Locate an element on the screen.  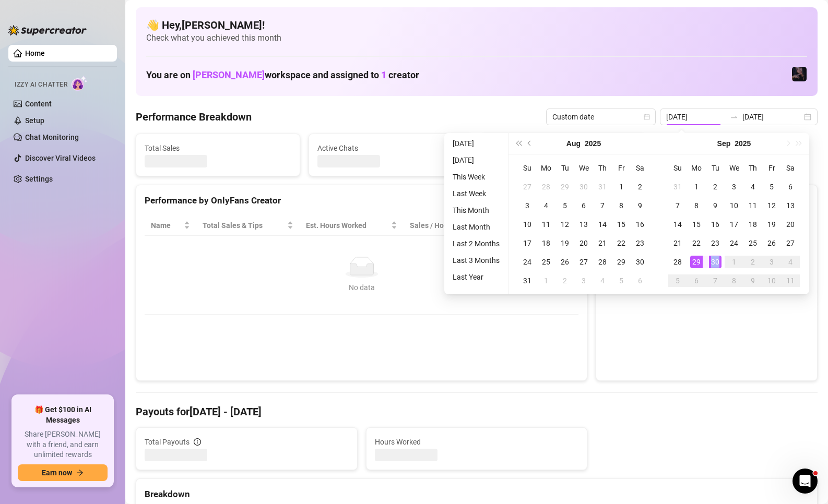
span: Total Sales & Tips is located at coordinates (244, 226).